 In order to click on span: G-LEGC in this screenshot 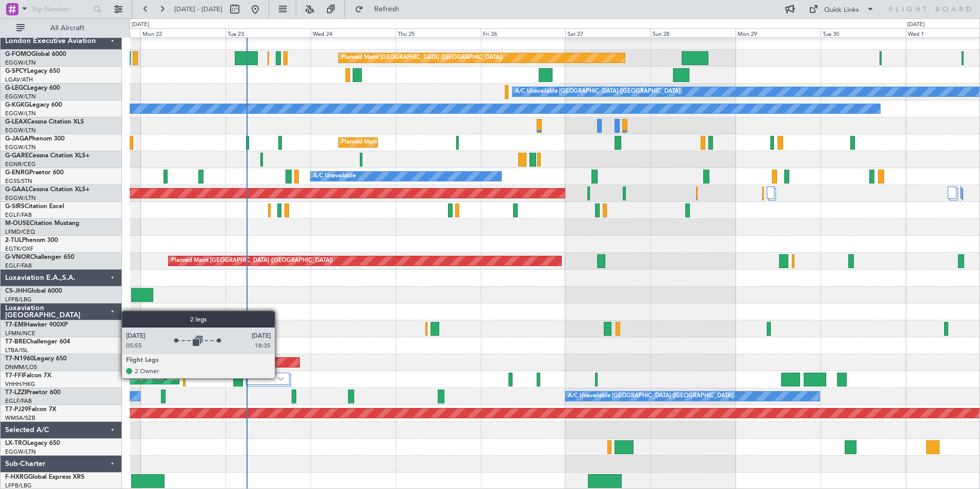, I will do `click(16, 88)`.